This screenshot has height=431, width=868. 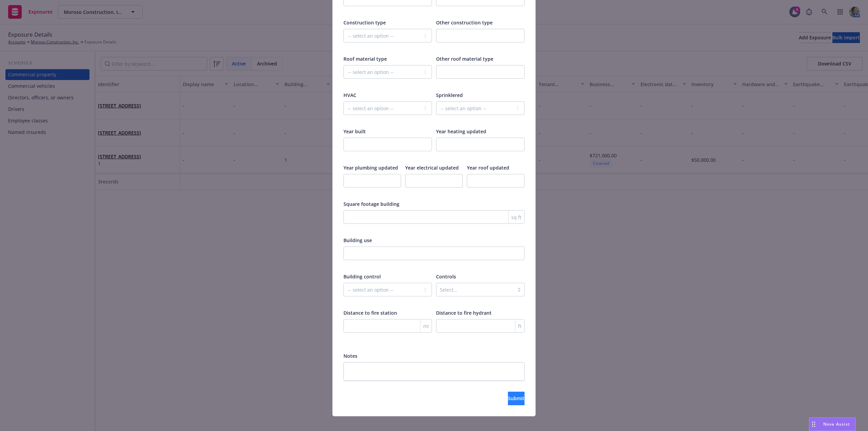 What do you see at coordinates (364, 22) in the screenshot?
I see `span: Construction type` at bounding box center [364, 22].